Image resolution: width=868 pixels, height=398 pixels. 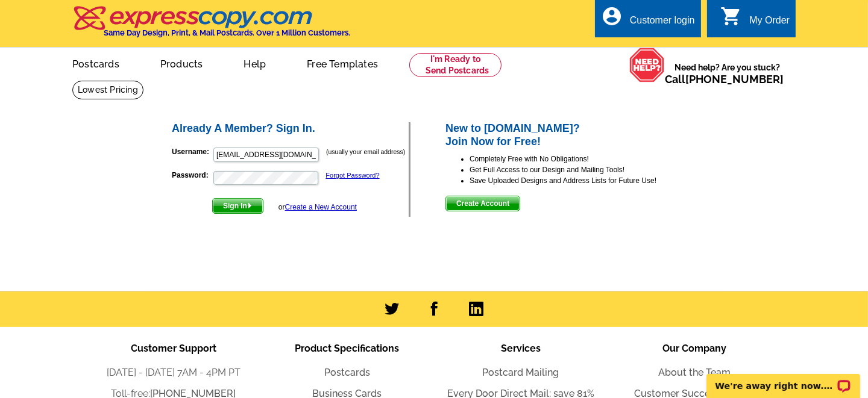 I want to click on h2: Already A Member? Sign In., so click(x=290, y=129).